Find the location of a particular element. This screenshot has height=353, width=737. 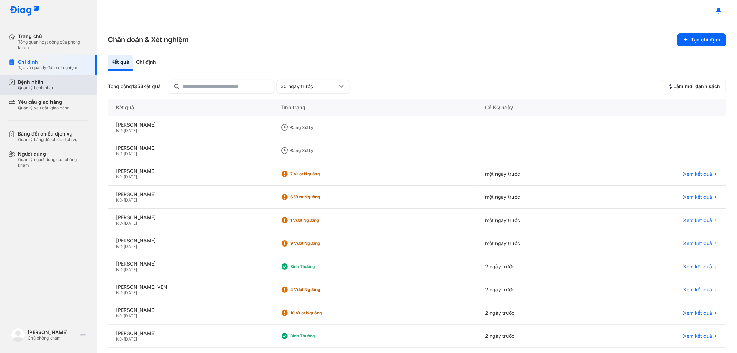

div: Quản lý yêu cầu giao hàng is located at coordinates (44, 108).